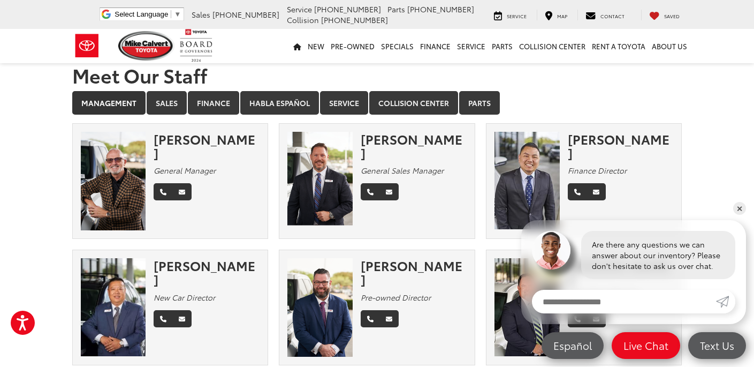  I want to click on a: New, so click(316, 46).